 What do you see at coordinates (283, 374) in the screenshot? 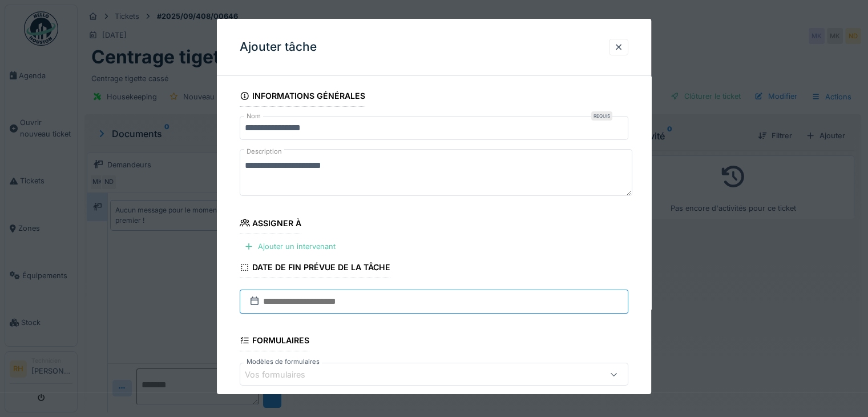
I see `div: Vos formulaires` at bounding box center [283, 374].